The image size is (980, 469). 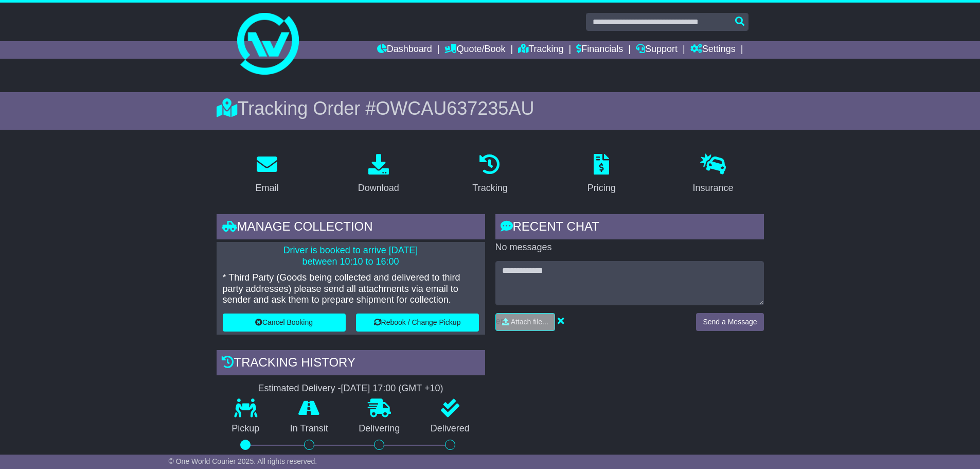 What do you see at coordinates (657, 50) in the screenshot?
I see `a: Support` at bounding box center [657, 50].